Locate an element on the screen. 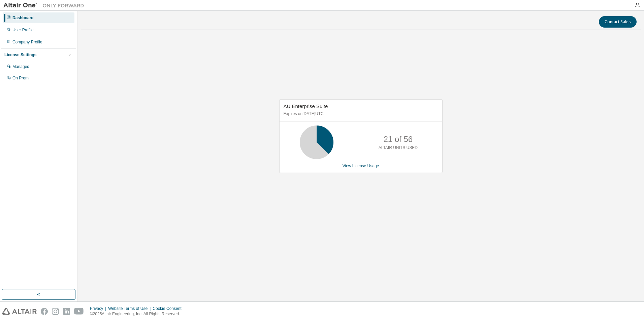 The width and height of the screenshot is (644, 321). img: Altair One is located at coordinates (46, 6).